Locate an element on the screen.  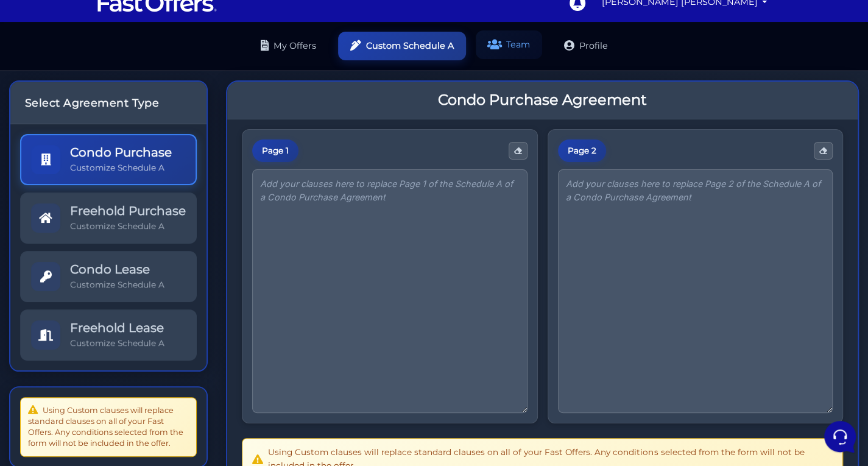
span: Your Conversations is located at coordinates (59, 54).